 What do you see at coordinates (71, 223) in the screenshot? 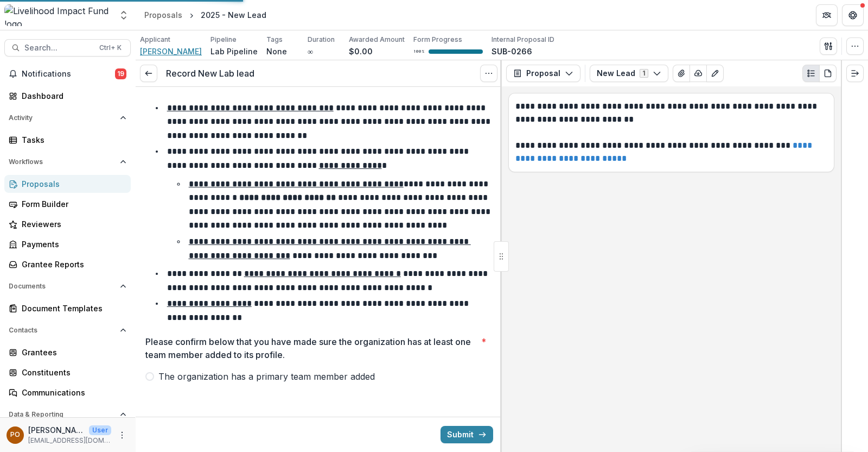
I see `div: Reviewers` at bounding box center [71, 223].